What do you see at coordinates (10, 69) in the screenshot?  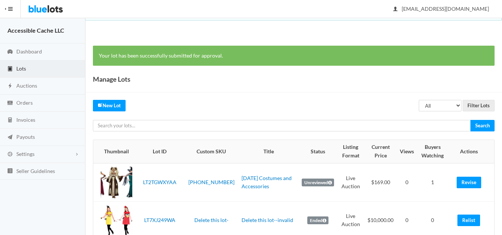 I see `ion-icon: clipboard` at bounding box center [10, 69].